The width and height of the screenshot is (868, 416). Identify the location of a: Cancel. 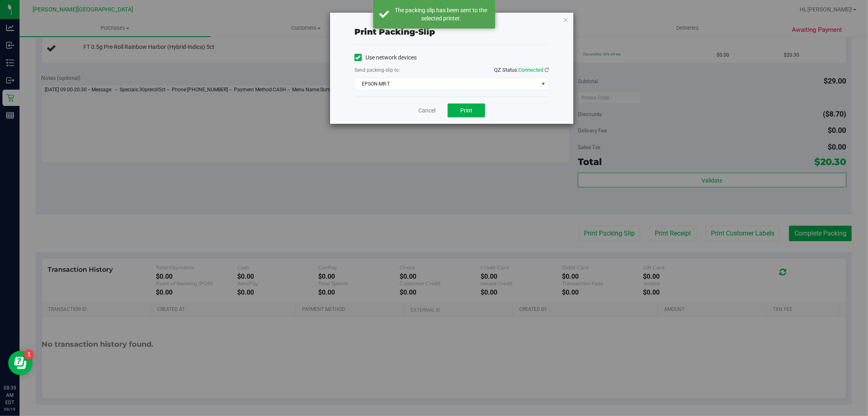
(427, 110).